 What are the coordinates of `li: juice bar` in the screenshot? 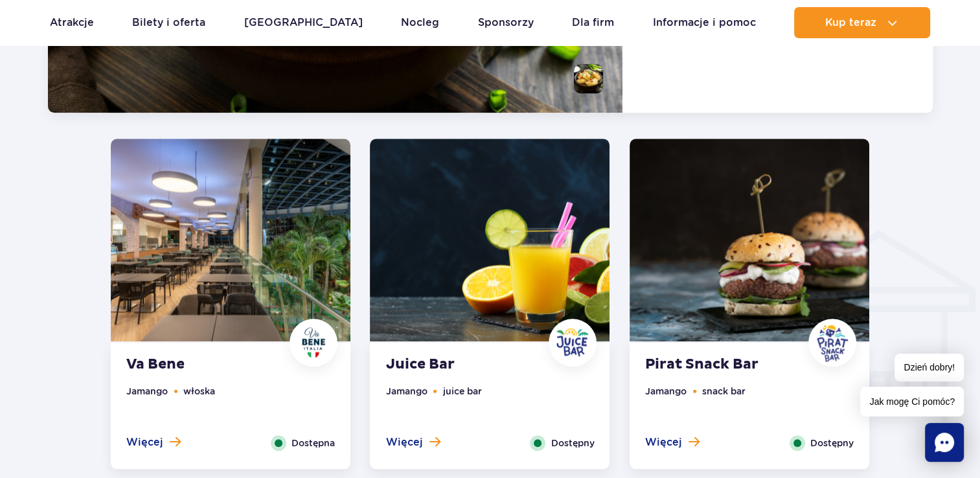 It's located at (462, 391).